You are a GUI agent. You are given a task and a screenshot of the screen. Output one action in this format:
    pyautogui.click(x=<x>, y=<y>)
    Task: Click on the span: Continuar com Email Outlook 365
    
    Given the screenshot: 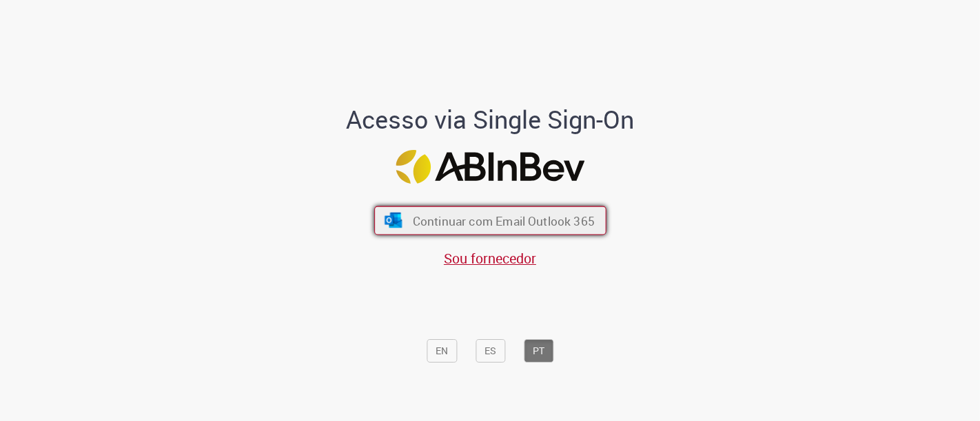 What is the action you would take?
    pyautogui.click(x=503, y=221)
    